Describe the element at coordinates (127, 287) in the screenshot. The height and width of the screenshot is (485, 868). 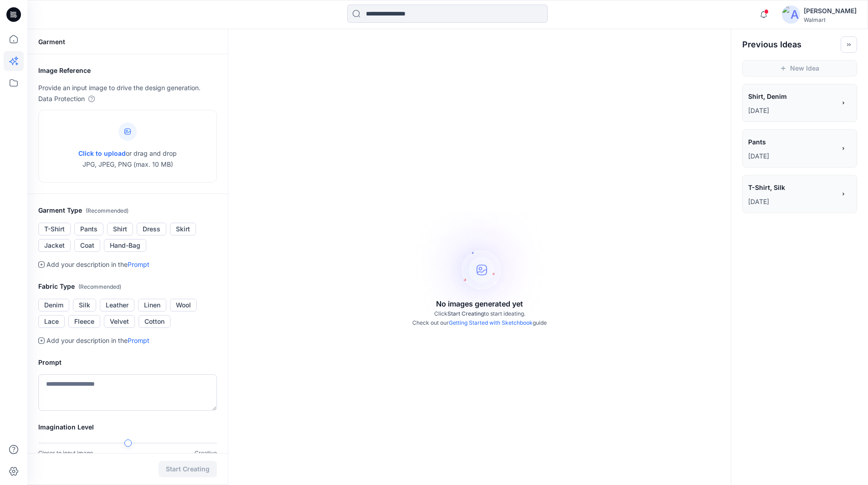
I see `h2: Fabric Type` at that location.